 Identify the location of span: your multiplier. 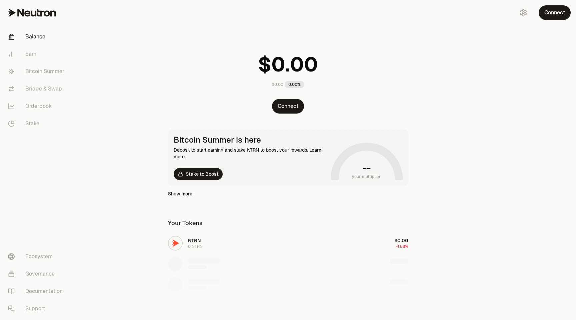
(367, 176).